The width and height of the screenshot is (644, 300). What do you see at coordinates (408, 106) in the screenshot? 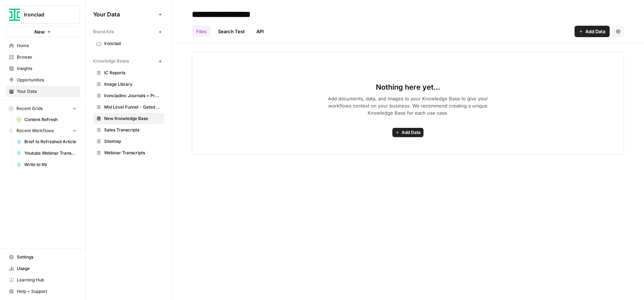
I see `span: Add documents, data, and images to your Knowledge Base to give your workflows context on your bus...` at bounding box center [408, 106].